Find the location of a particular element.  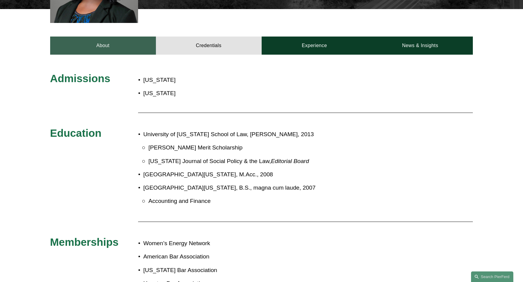

a: Credentials is located at coordinates (209, 46).